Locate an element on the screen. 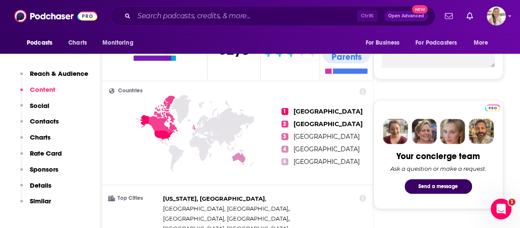  span: Logged in as acquavie is located at coordinates (497, 16).